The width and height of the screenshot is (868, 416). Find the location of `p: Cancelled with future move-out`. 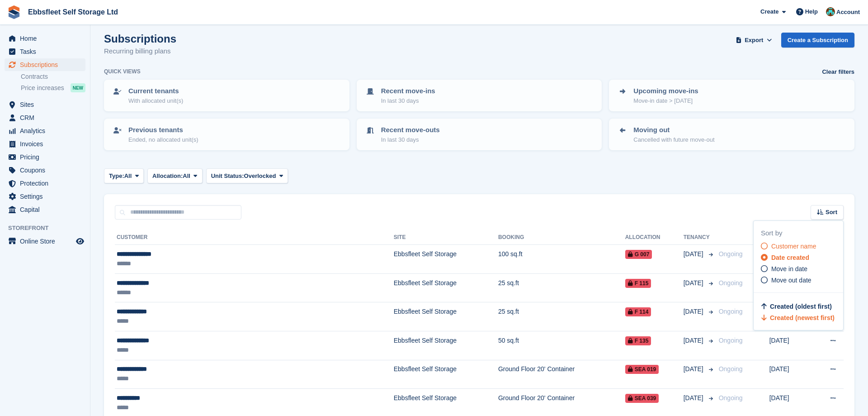

p: Cancelled with future move-out is located at coordinates (674, 140).